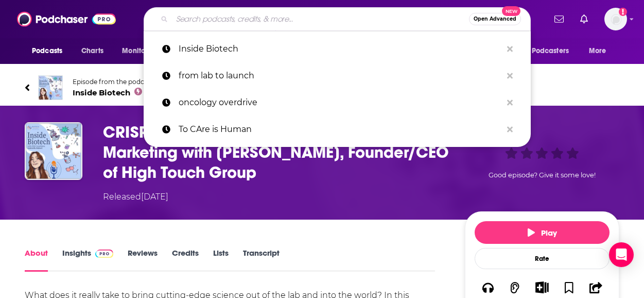  What do you see at coordinates (36, 260) in the screenshot?
I see `a: About` at bounding box center [36, 260].